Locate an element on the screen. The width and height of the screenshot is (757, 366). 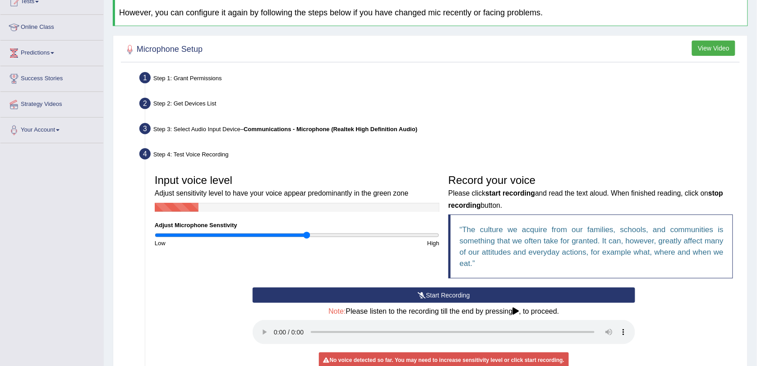
button: Start Recording is located at coordinates (444, 296).